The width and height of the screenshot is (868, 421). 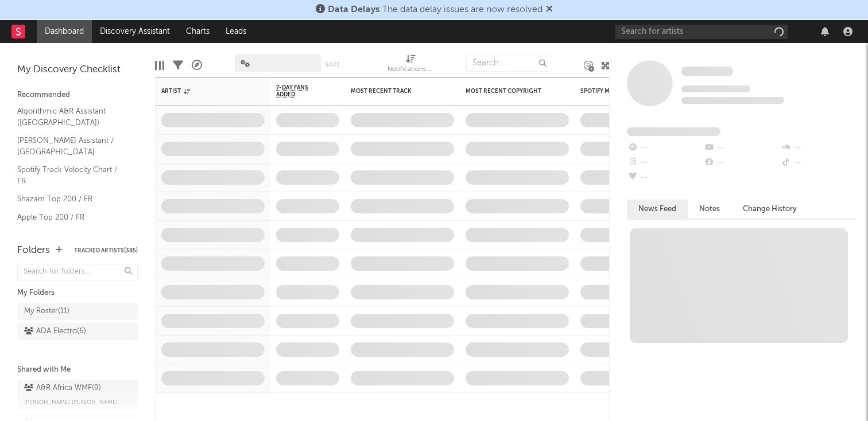 What do you see at coordinates (236, 32) in the screenshot?
I see `a: Leads` at bounding box center [236, 32].